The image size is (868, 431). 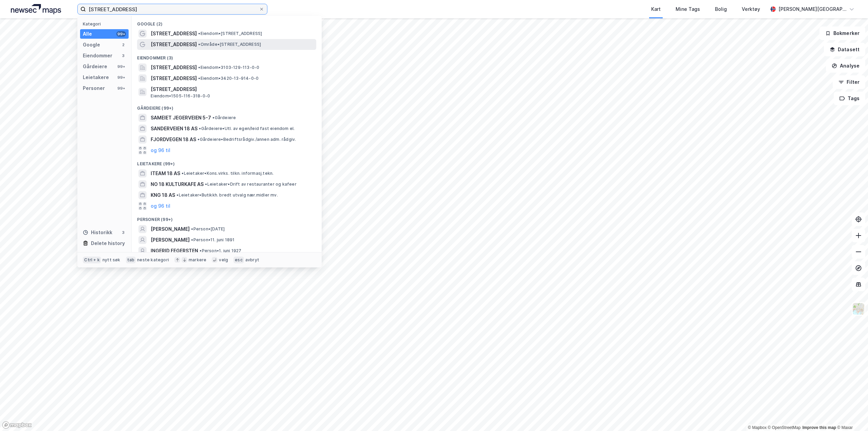 What do you see at coordinates (845, 66) in the screenshot?
I see `button: Analyse` at bounding box center [845, 66].